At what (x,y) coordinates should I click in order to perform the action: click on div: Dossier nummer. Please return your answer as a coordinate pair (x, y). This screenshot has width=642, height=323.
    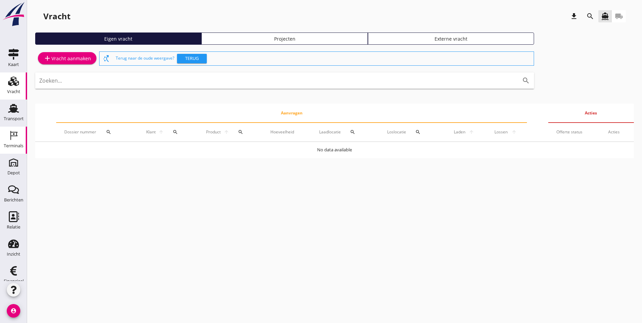
    Looking at the image, I should click on (96, 132).